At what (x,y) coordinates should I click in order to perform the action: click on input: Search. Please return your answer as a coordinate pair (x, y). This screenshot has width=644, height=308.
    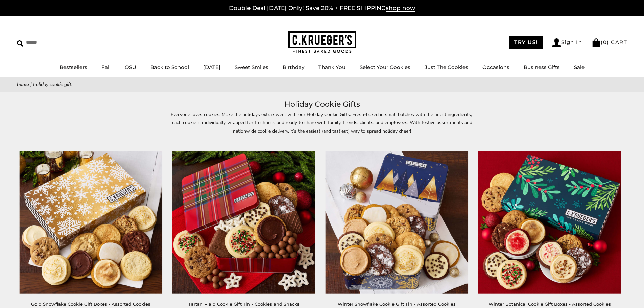
    Looking at the image, I should click on (57, 42).